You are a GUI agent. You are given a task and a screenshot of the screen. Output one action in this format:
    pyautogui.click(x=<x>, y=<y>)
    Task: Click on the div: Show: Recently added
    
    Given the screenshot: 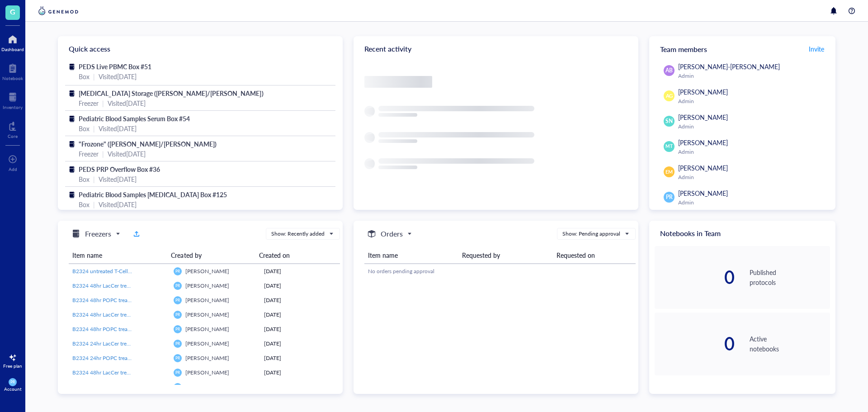 What is the action you would take?
    pyautogui.click(x=298, y=234)
    